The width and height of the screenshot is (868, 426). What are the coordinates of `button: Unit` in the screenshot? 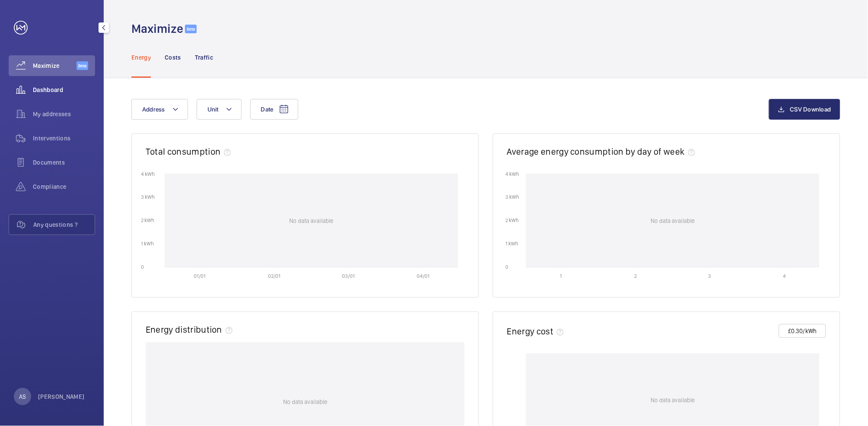 It's located at (219, 110).